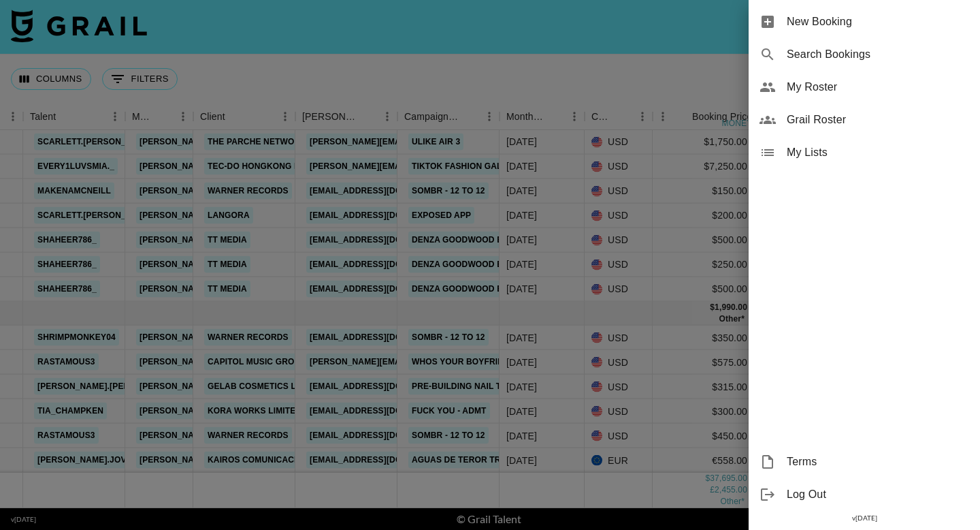  What do you see at coordinates (865, 153) in the screenshot?
I see `div: My Lists` at bounding box center [865, 153].